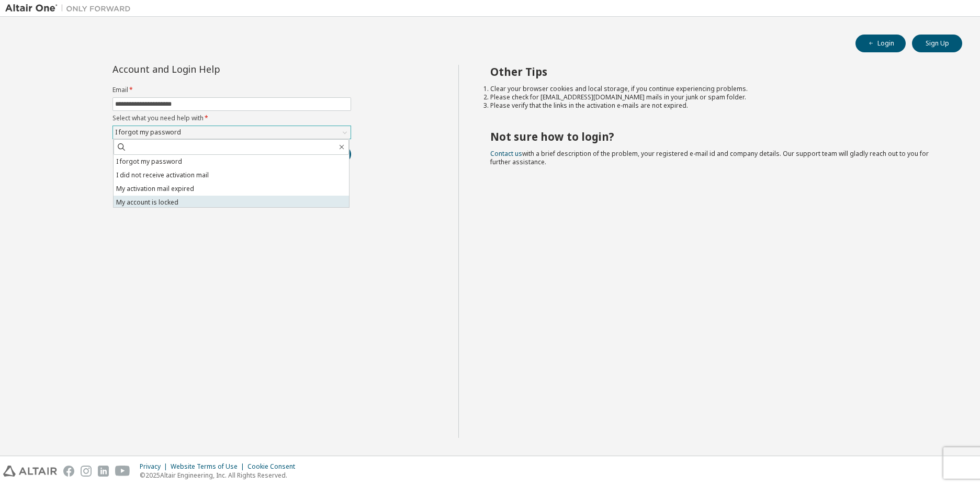 The image size is (980, 486). I want to click on li: I forgot my password, so click(231, 162).